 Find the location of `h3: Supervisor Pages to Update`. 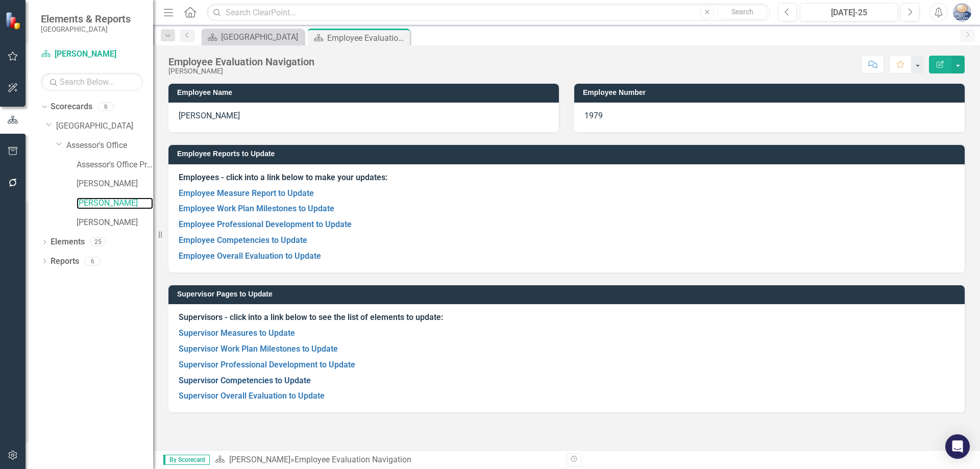

h3: Supervisor Pages to Update is located at coordinates (568, 294).